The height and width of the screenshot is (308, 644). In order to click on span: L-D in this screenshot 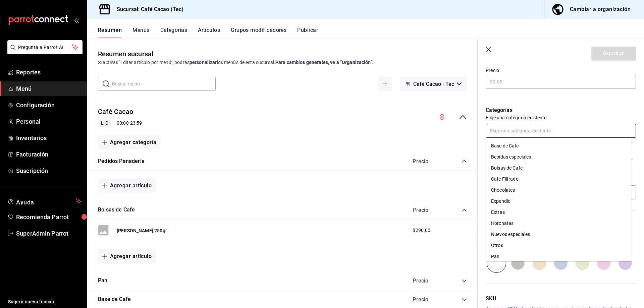, I will do `click(105, 123)`.